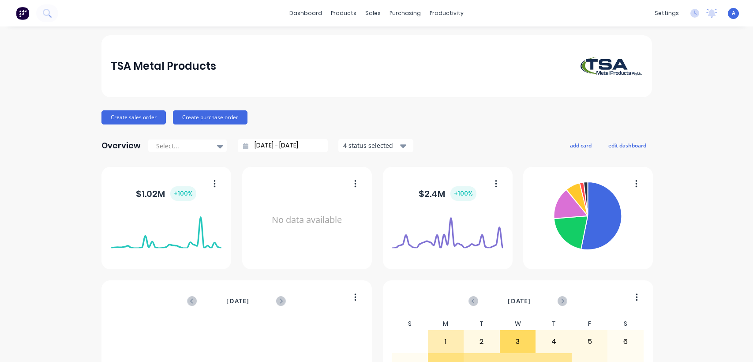  What do you see at coordinates (518, 341) in the screenshot?
I see `div: 3` at bounding box center [518, 341].